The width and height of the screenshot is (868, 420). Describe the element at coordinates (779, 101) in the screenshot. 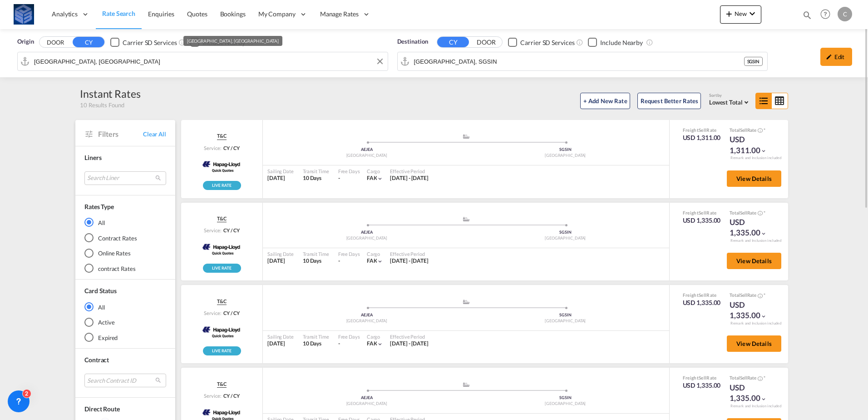

I see `md-icon: icon-table-large` at that location.